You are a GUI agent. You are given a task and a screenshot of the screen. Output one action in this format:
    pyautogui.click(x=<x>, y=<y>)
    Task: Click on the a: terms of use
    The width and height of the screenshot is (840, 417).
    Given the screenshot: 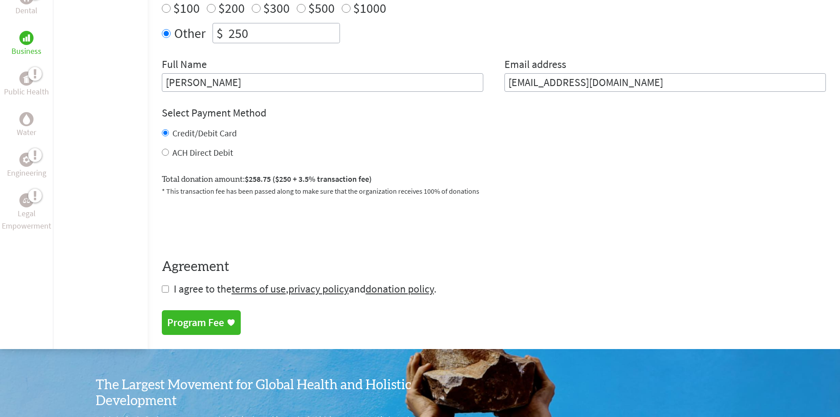 What is the action you would take?
    pyautogui.click(x=258, y=288)
    